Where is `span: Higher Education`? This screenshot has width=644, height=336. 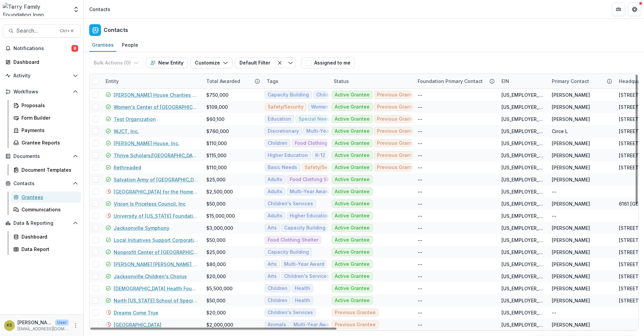
span: Higher Education is located at coordinates (287, 155).